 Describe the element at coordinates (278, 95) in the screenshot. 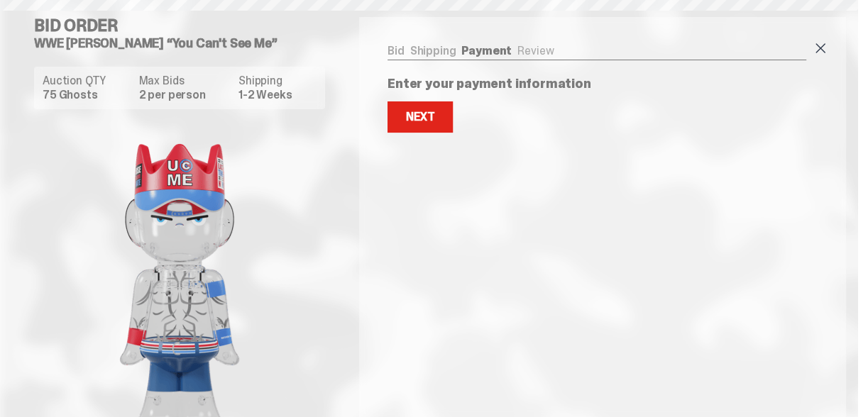

I see `dd: 1-2 Weeks` at that location.